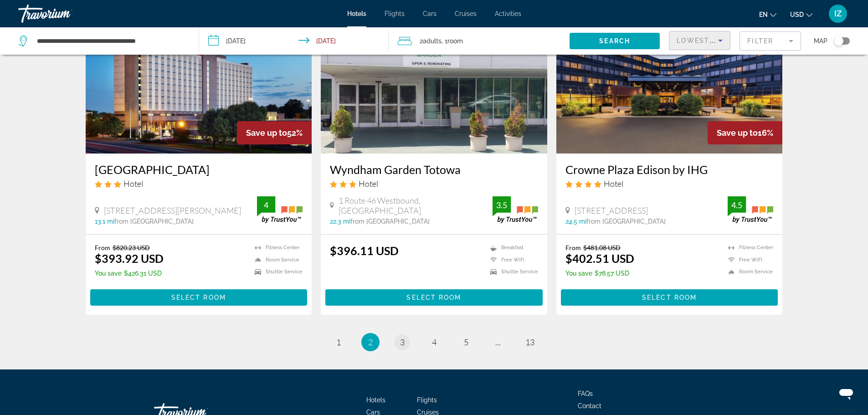 The image size is (868, 415). Describe the element at coordinates (465, 14) in the screenshot. I see `span: Cruises` at that location.